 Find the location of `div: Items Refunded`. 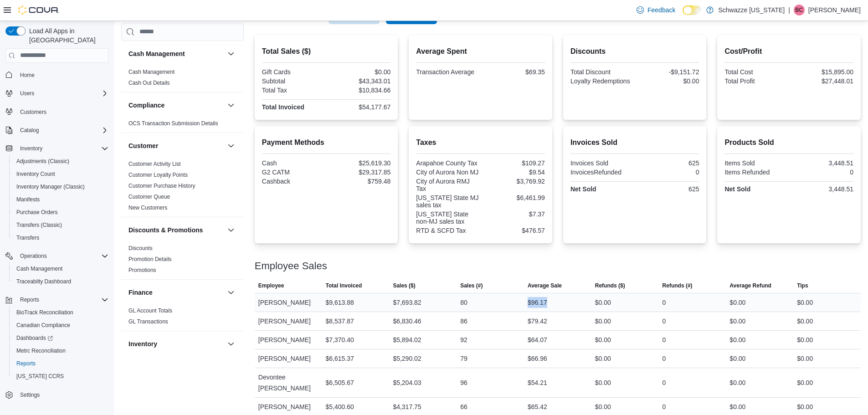

div: Items Refunded is located at coordinates (755, 172).